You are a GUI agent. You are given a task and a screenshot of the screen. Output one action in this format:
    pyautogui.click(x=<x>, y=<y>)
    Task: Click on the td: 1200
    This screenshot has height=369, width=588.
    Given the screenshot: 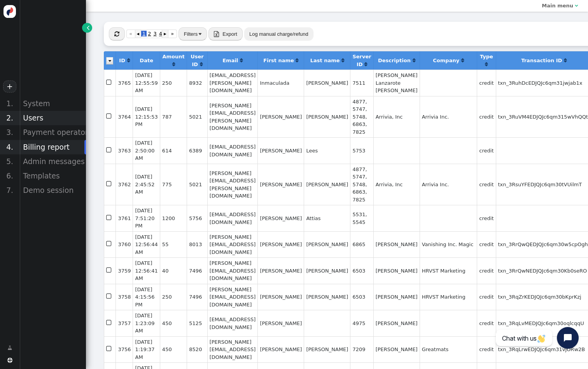 What is the action you would take?
    pyautogui.click(x=173, y=218)
    